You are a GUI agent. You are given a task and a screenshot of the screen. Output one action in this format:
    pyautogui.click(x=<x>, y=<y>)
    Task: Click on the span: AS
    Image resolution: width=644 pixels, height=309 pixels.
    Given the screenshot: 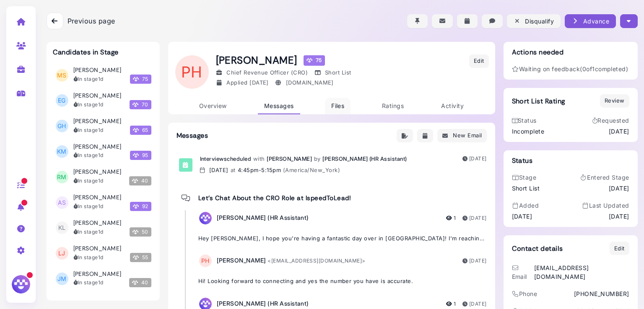 What is the action you would take?
    pyautogui.click(x=62, y=202)
    